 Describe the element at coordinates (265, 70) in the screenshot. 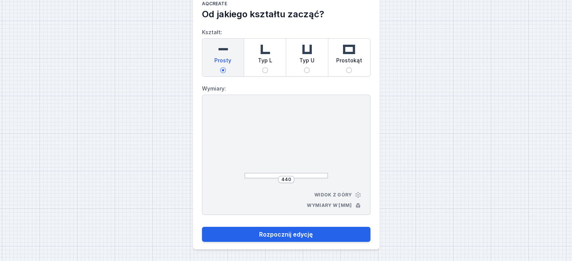

I see `input: Typ L` at that location.